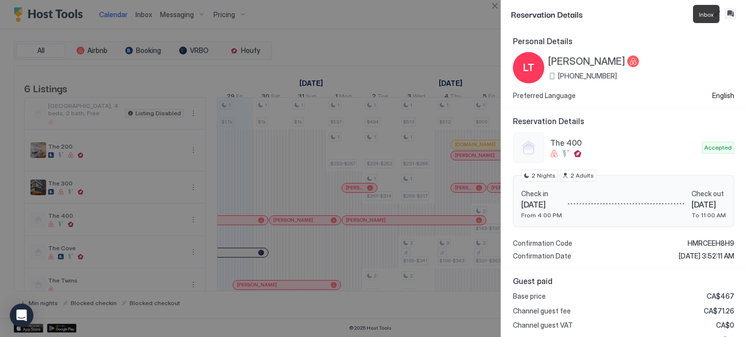  I want to click on span: Preferred Language, so click(544, 96).